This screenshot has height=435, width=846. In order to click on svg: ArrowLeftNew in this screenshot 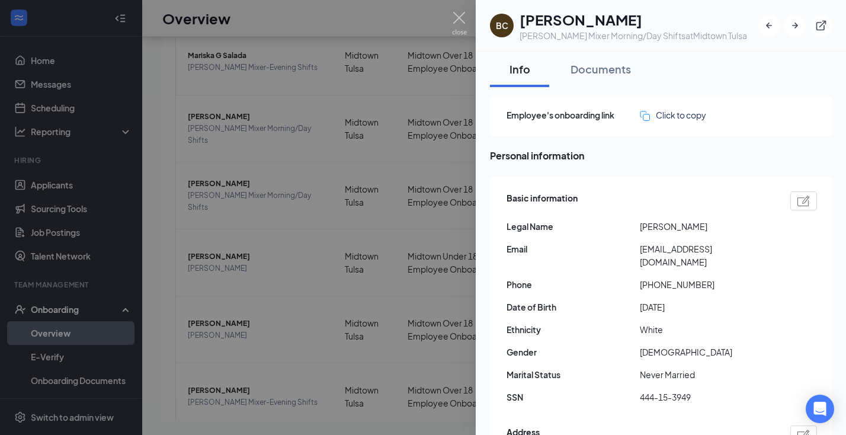, I will do `click(769, 25)`.